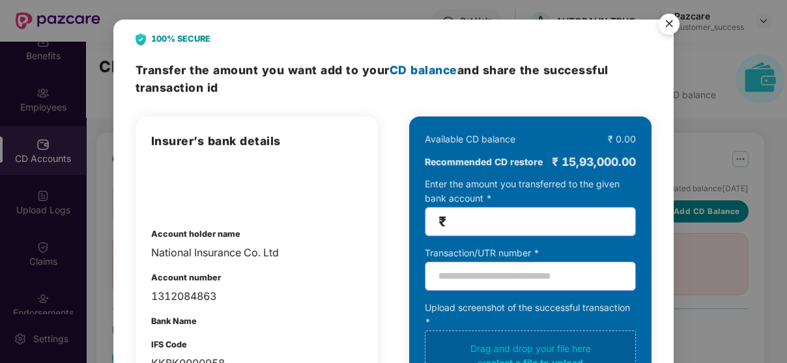  Describe the element at coordinates (174, 321) in the screenshot. I see `b: Bank Name` at that location.